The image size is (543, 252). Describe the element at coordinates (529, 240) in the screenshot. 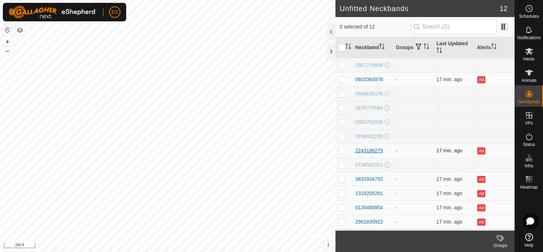

I see `a: Help` at that location.